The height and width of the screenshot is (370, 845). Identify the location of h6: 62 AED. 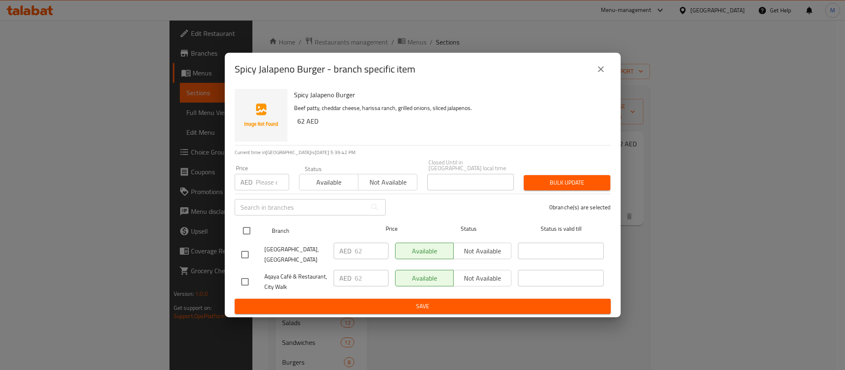
(451, 121).